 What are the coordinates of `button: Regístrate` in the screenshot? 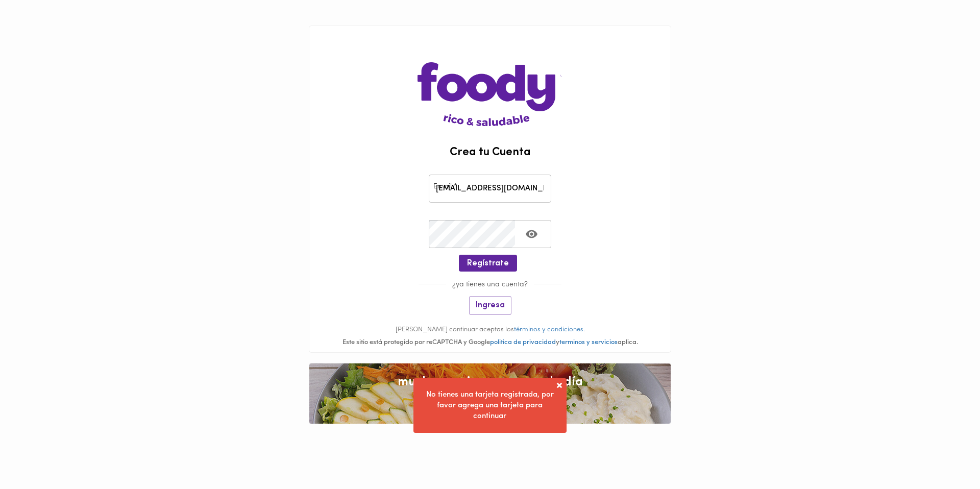 It's located at (488, 263).